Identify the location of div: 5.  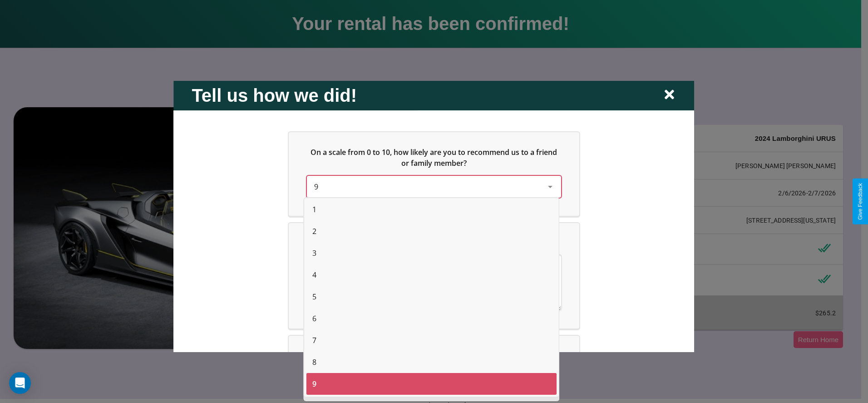
(432, 297).